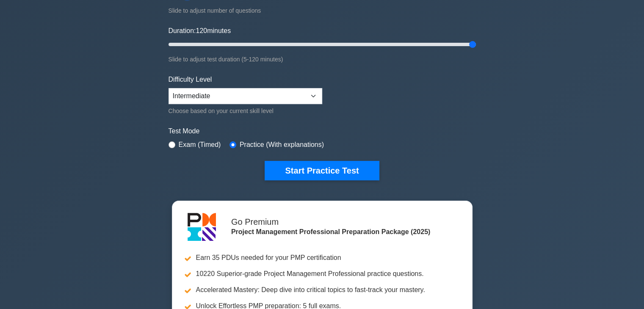 This screenshot has height=309, width=644. What do you see at coordinates (200, 31) in the screenshot?
I see `label: Duration: minutes` at bounding box center [200, 31].